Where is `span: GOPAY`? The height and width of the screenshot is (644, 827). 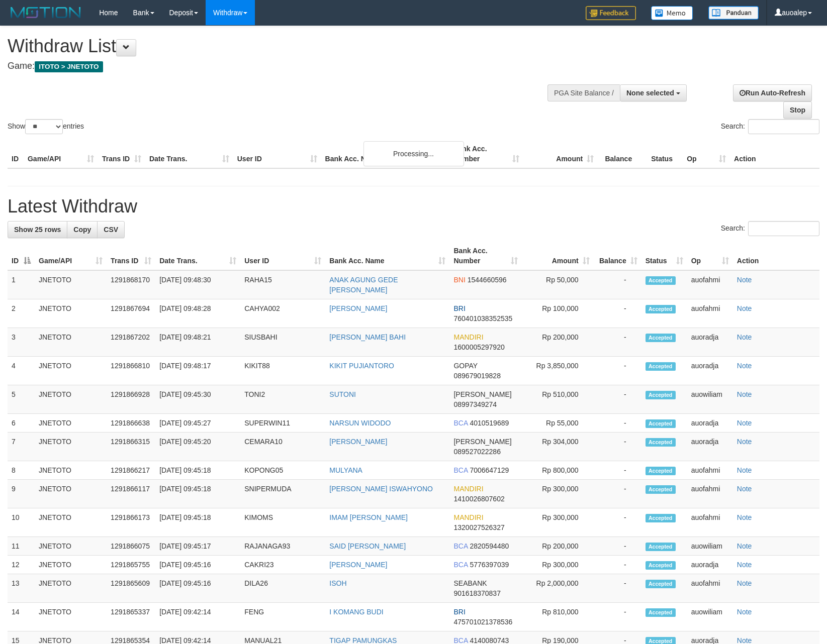
span: GOPAY is located at coordinates (465, 366).